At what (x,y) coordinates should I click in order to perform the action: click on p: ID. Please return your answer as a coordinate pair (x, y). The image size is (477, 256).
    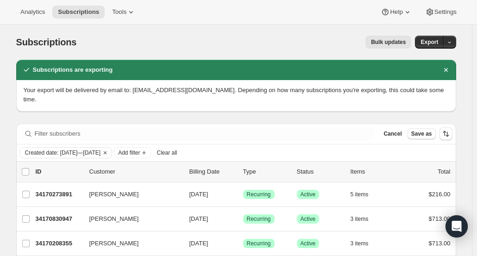
    Looking at the image, I should click on (59, 172).